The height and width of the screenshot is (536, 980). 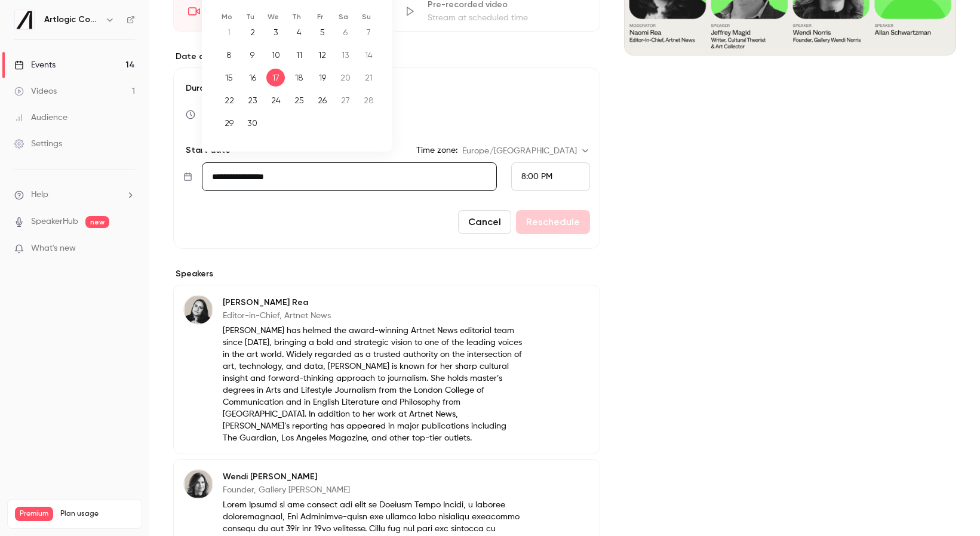 I want to click on div: 17, so click(x=275, y=78).